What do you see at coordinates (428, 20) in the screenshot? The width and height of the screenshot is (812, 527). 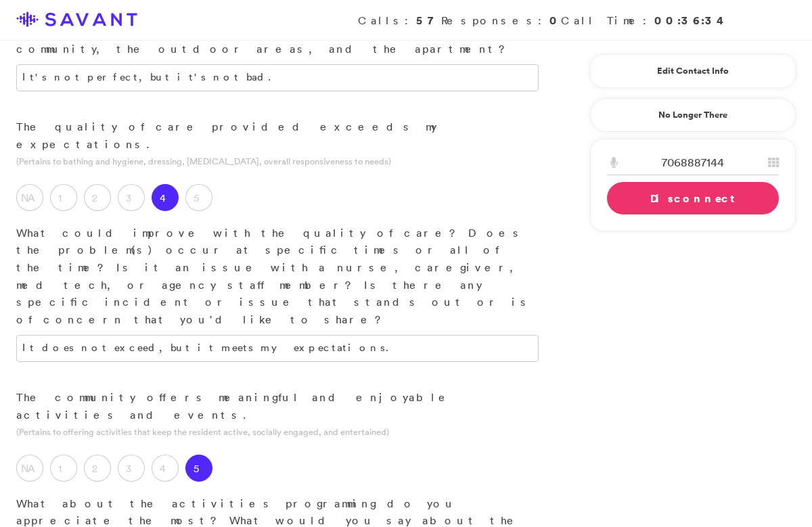 I see `strong: 57` at bounding box center [428, 20].